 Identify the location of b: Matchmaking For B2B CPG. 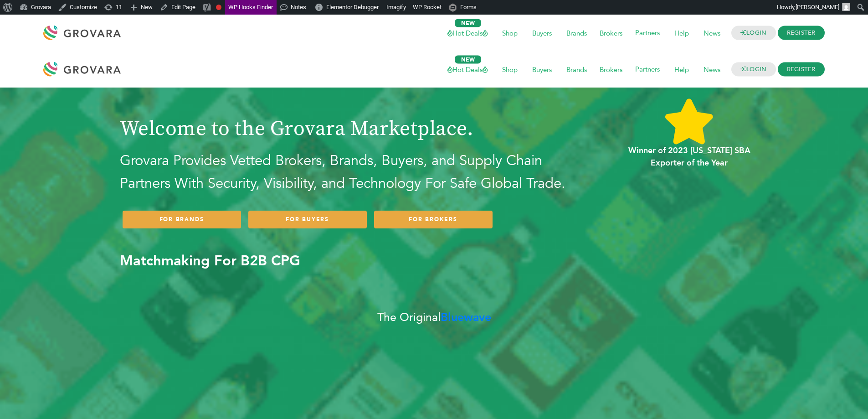
(210, 261).